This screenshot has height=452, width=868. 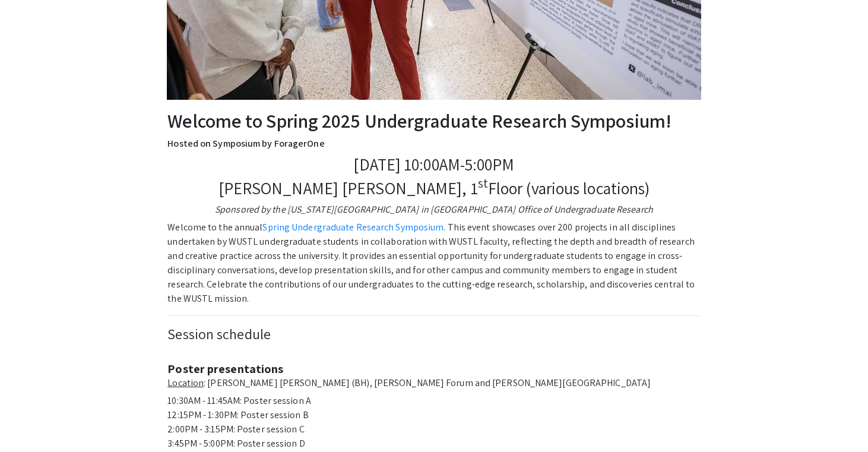 What do you see at coordinates (185, 382) in the screenshot?
I see `u: Location` at bounding box center [185, 382].